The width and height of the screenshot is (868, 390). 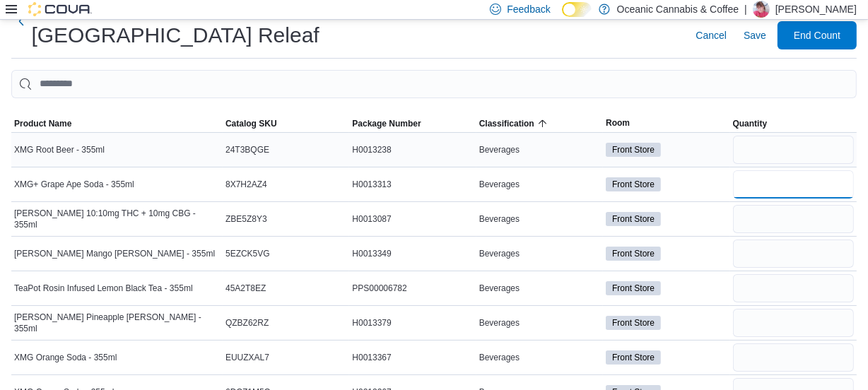 I want to click on button: Classification, so click(x=539, y=124).